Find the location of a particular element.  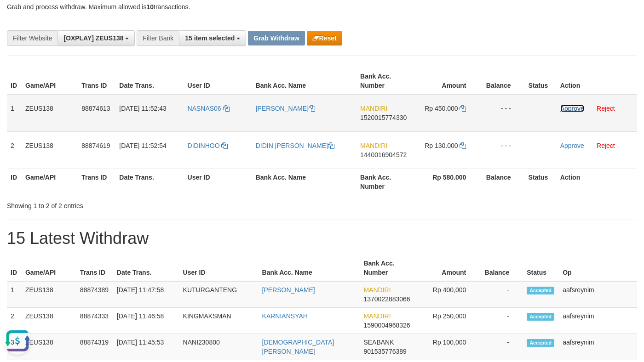

td: NANI230800 is located at coordinates (219, 347).